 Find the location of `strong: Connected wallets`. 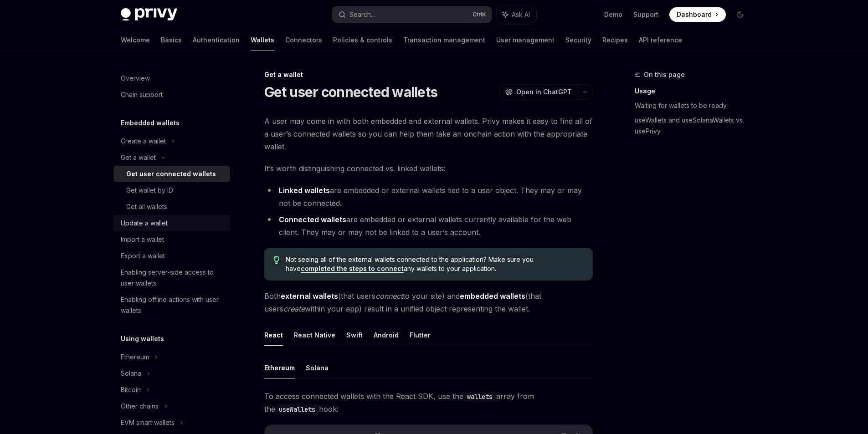

strong: Connected wallets is located at coordinates (312, 220).